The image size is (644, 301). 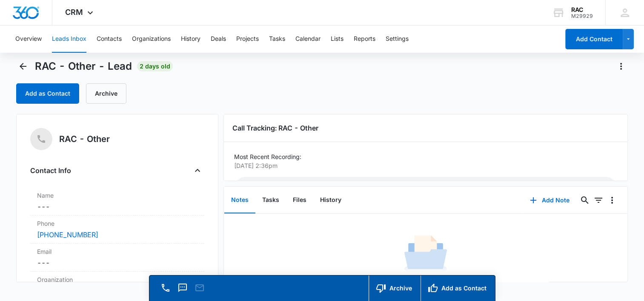 I want to click on button: Reports, so click(x=364, y=39).